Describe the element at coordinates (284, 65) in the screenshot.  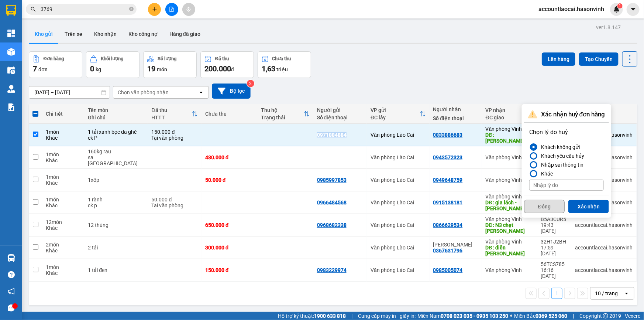
I see `button: Chưa thu1,63 triệu` at that location.